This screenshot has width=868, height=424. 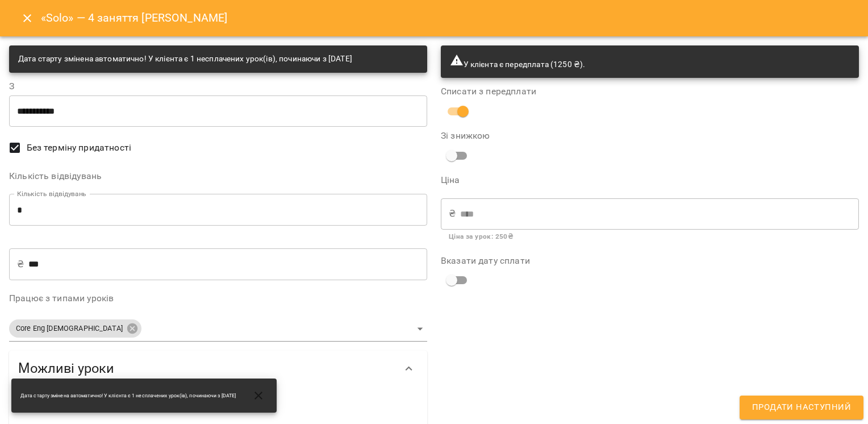 What do you see at coordinates (801, 408) in the screenshot?
I see `span: Продати наступний` at bounding box center [801, 408].